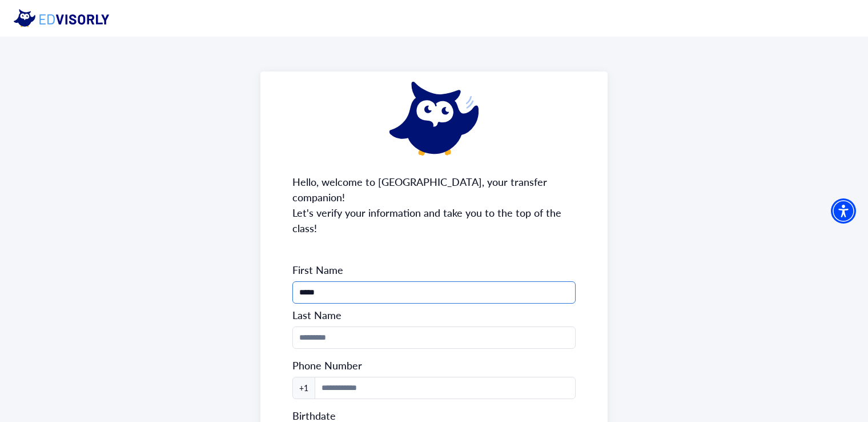 This screenshot has height=422, width=868. Describe the element at coordinates (434, 270) in the screenshot. I see `span: First Name` at that location.